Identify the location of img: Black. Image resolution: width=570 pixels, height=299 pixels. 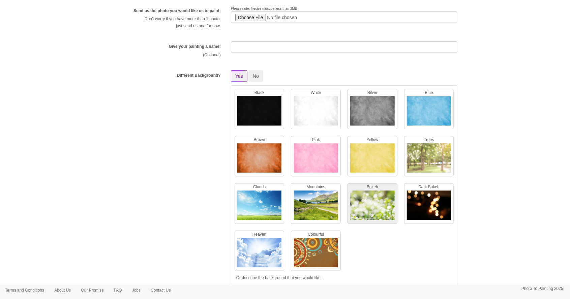
(259, 113).